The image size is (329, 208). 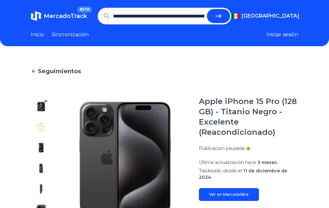 I want to click on img: MercadoTrack, so click(x=36, y=16).